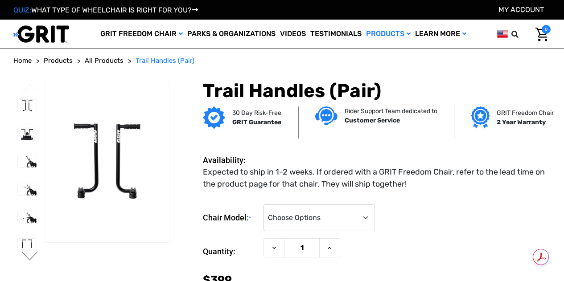  What do you see at coordinates (372, 120) in the screenshot?
I see `strong: Customer Service` at bounding box center [372, 120].